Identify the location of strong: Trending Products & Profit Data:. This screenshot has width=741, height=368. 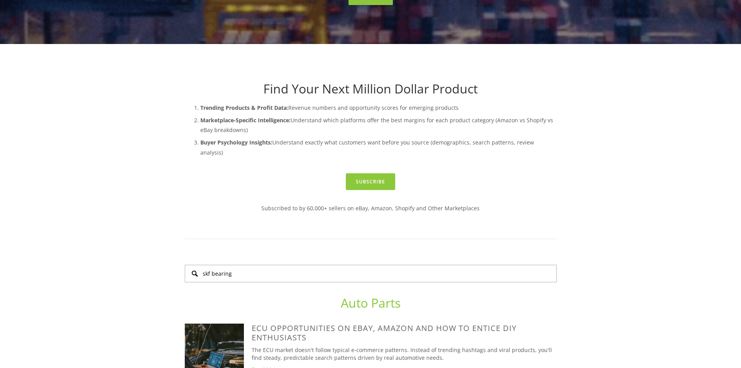
(244, 107).